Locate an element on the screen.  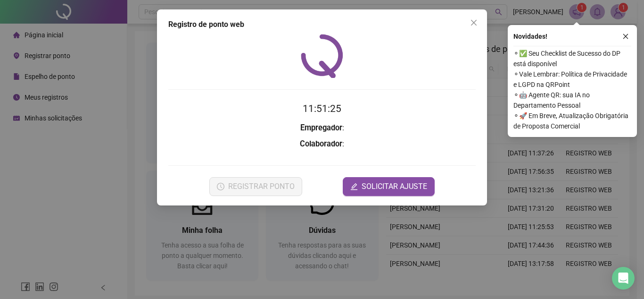
time: 11:51:25 is located at coordinates (322, 108).